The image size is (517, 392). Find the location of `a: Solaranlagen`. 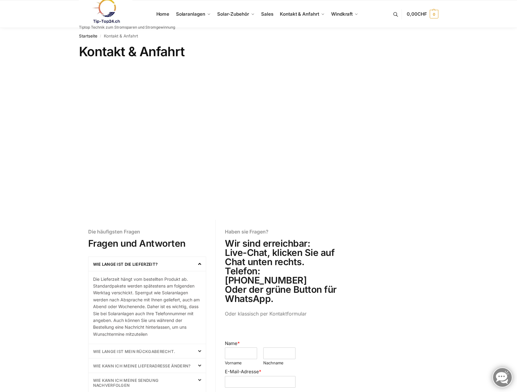

a: Solaranlagen is located at coordinates (193, 14).